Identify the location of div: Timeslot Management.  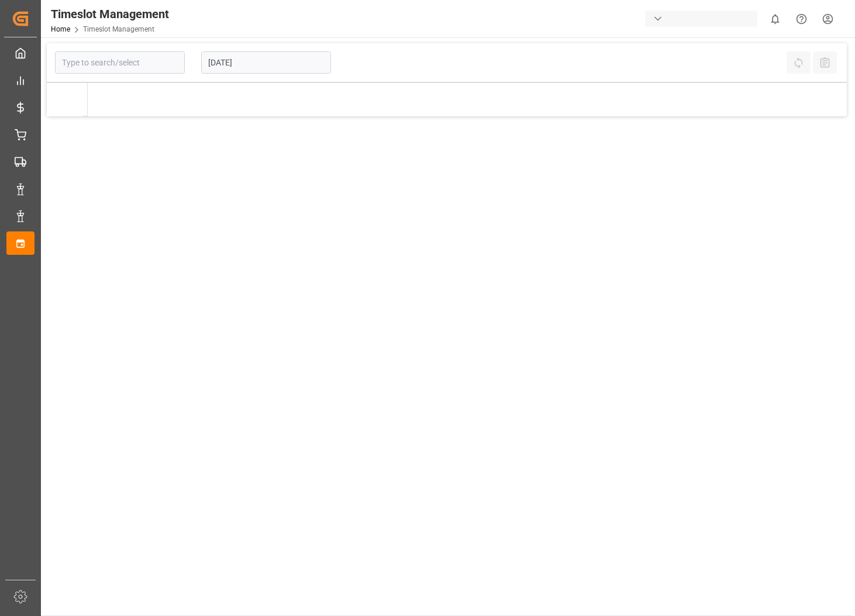
(110, 14).